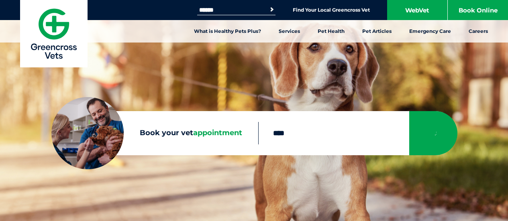  I want to click on span: appointment, so click(218, 133).